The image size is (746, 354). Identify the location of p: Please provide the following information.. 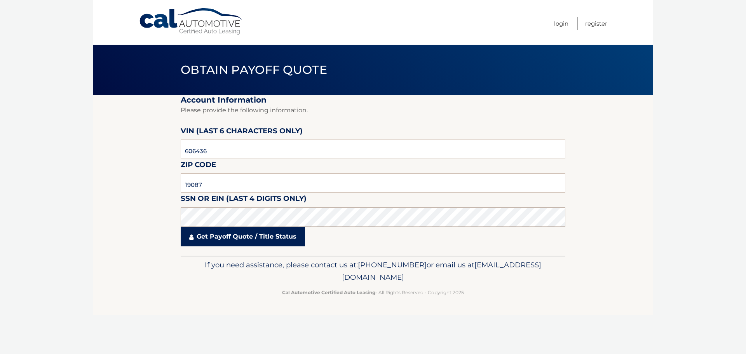
(373, 110).